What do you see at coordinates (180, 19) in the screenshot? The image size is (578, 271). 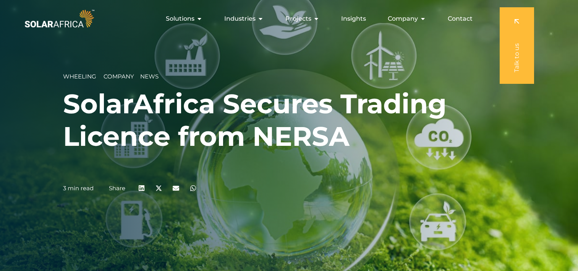 I see `span: Solutions` at bounding box center [180, 19].